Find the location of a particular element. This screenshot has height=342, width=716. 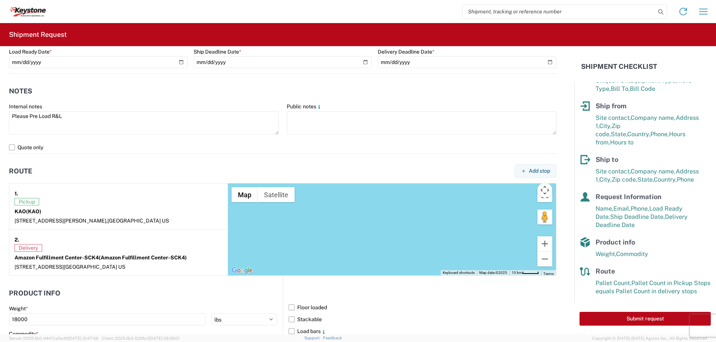

h2: Shipment Request is located at coordinates (38, 35).